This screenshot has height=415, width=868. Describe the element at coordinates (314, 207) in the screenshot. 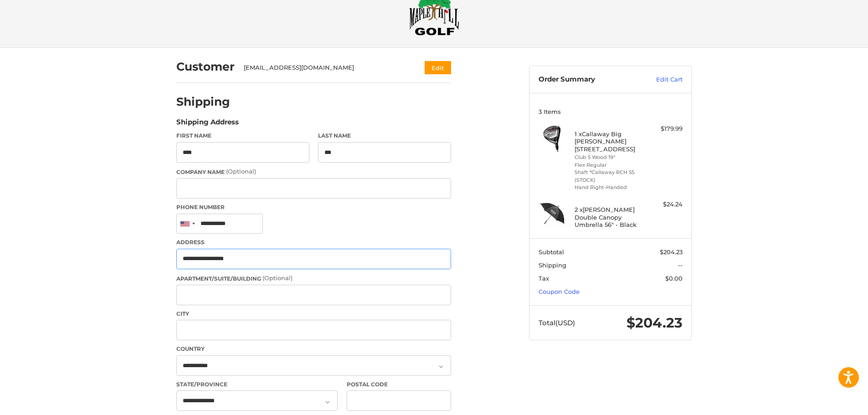

I see `label: Phone Number` at that location.